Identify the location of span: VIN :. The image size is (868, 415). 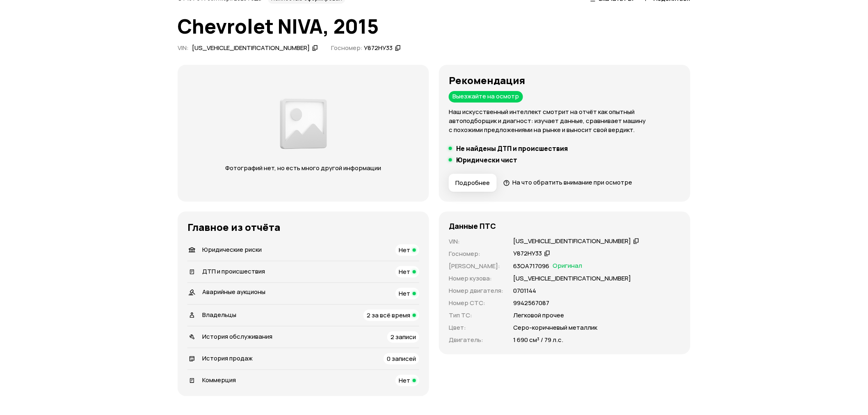
(183, 48).